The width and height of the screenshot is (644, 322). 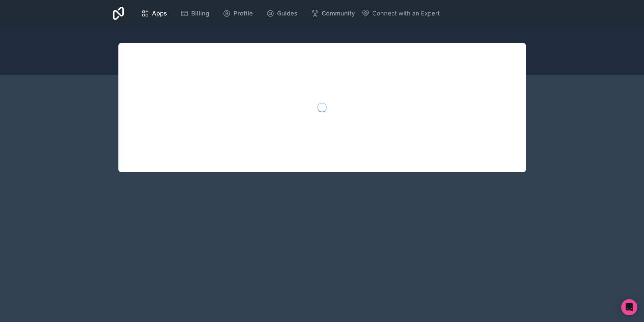 What do you see at coordinates (287, 13) in the screenshot?
I see `span: Guides` at bounding box center [287, 13].